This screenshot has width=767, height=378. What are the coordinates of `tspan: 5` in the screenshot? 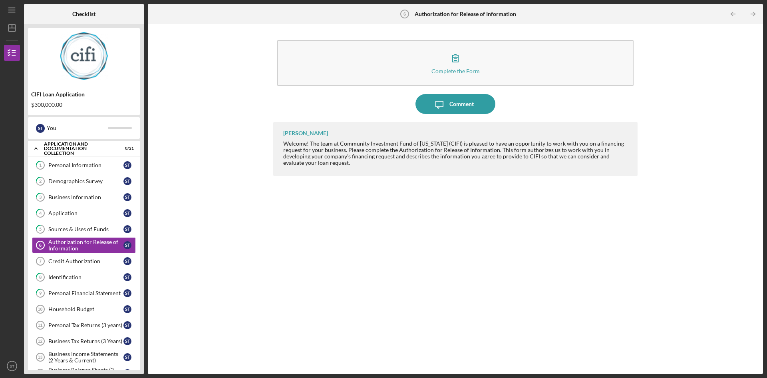 It's located at (40, 229).